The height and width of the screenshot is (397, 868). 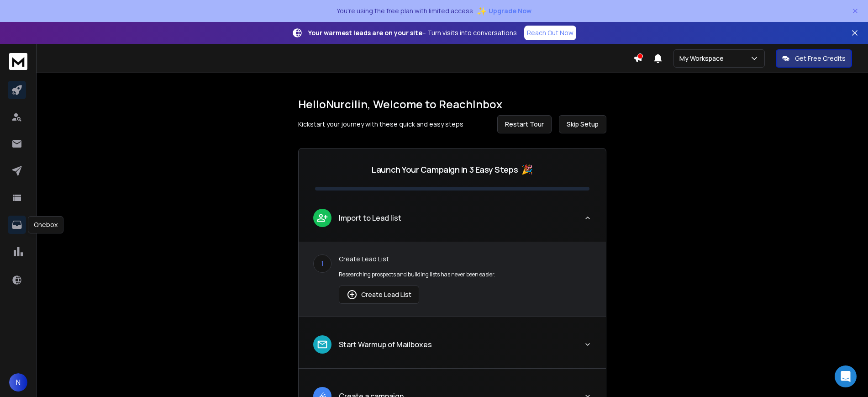 I want to click on span: Upgrade Now, so click(x=510, y=11).